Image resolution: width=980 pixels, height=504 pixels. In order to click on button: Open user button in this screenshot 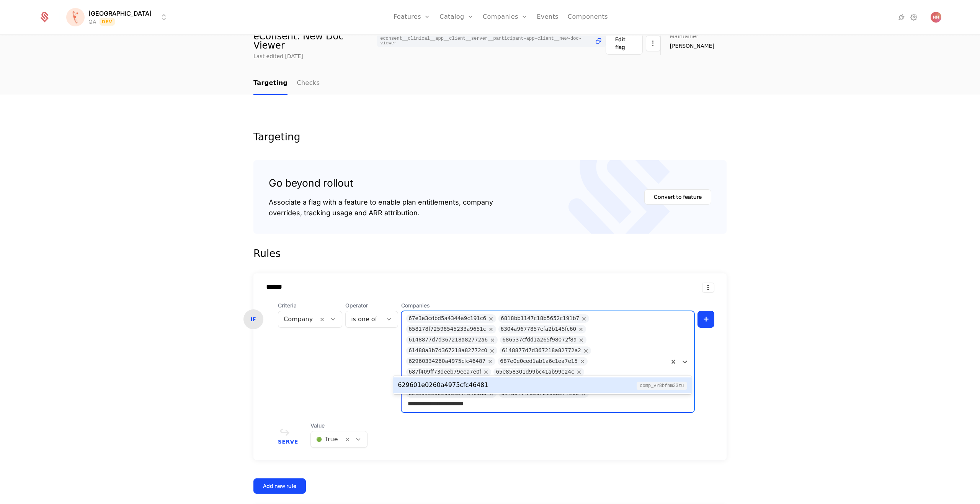, I will do `click(936, 17)`.